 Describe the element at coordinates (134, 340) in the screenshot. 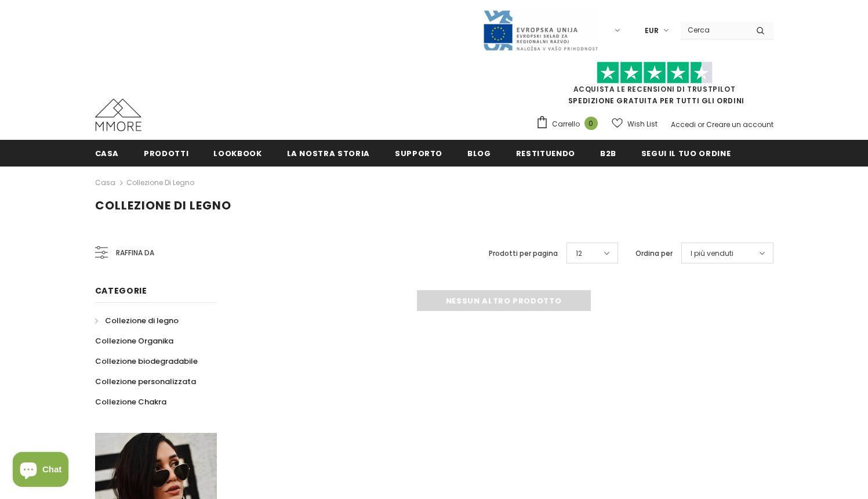

I see `a: Collezione Organika` at that location.